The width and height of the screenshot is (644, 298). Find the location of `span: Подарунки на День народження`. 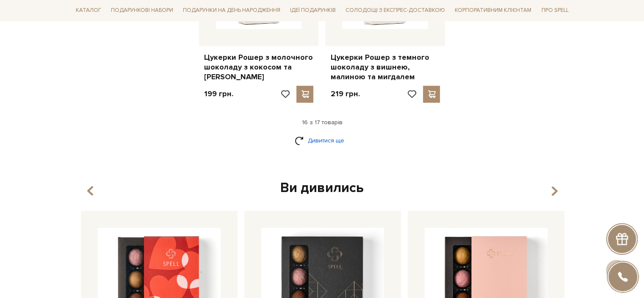

span: Подарунки на День народження is located at coordinates (232, 11).